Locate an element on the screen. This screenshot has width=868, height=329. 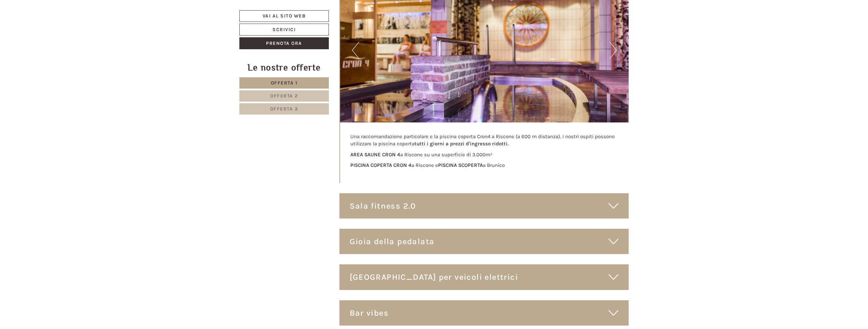
p: Una raccomandazione particolare e la piscina coperta Cron4 a Riscone (a 600 m distanza). I nostri... is located at coordinates (485, 140).